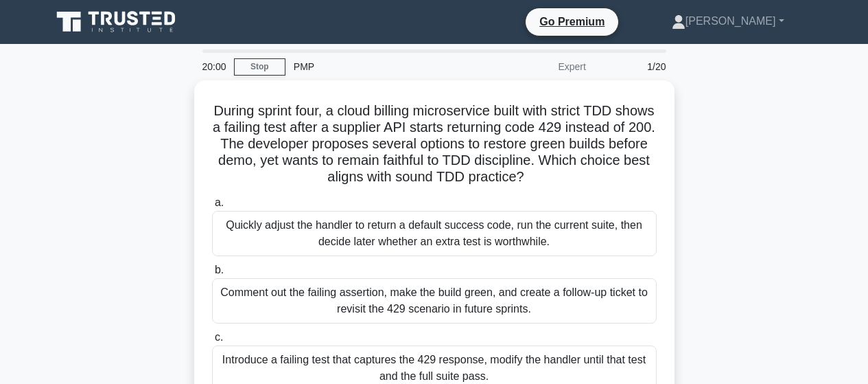 The width and height of the screenshot is (868, 384). Describe the element at coordinates (434, 234) in the screenshot. I see `div: Quickly adjust the handler to return a default success code, run the current suite, then decide l...` at that location.